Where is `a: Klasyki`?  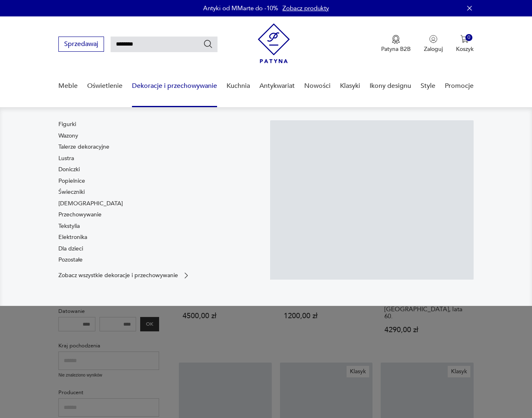 a: Klasyki is located at coordinates (350, 86).